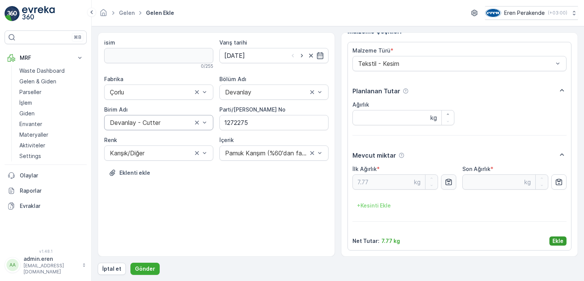 The height and width of the screenshot is (281, 584). What do you see at coordinates (51, 145) in the screenshot?
I see `a: Aktiviteler` at bounding box center [51, 145].